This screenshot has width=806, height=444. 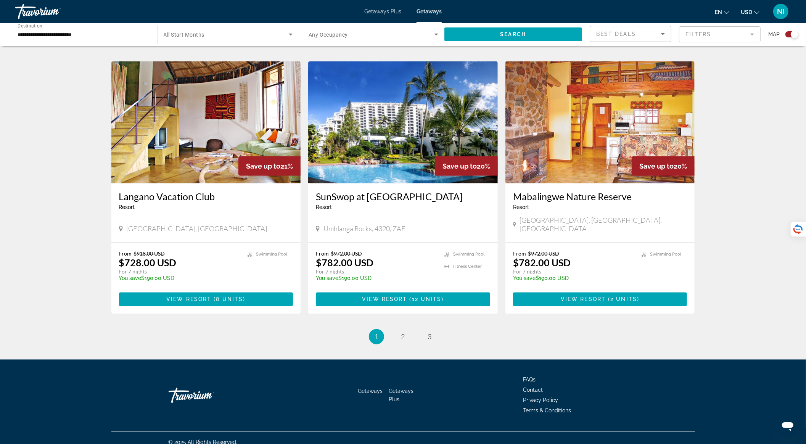 What do you see at coordinates (533, 390) in the screenshot?
I see `span: Contact` at bounding box center [533, 390].